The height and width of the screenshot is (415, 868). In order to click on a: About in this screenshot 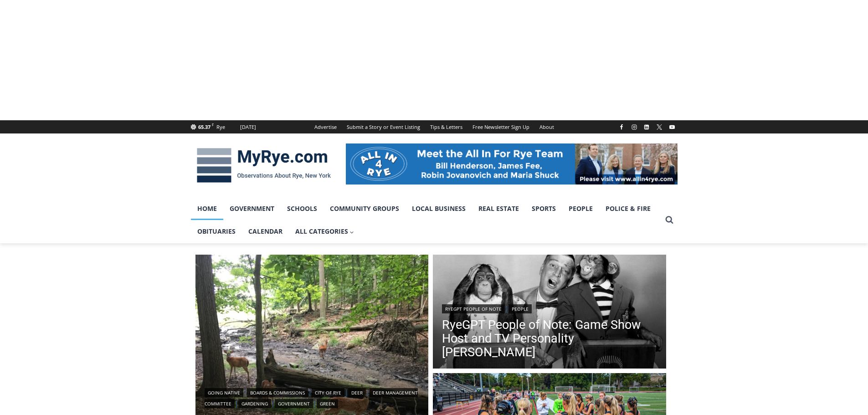, I will do `click(547, 126)`.